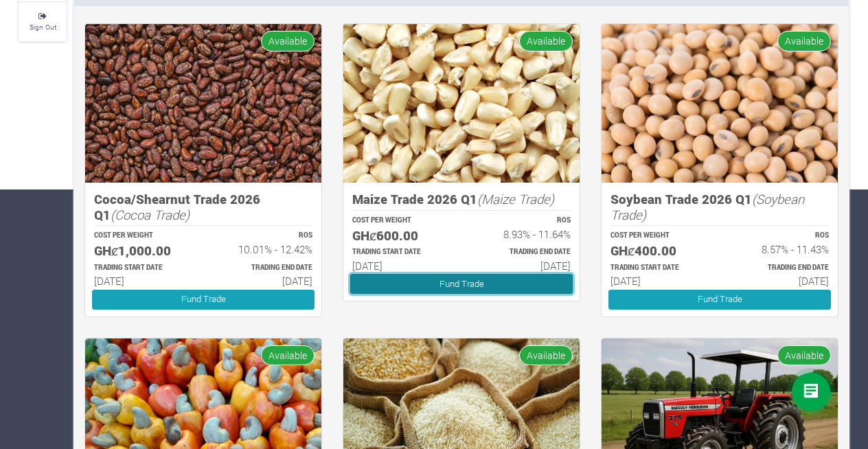 Image resolution: width=868 pixels, height=449 pixels. I want to click on i: (Soybean Trade), so click(707, 207).